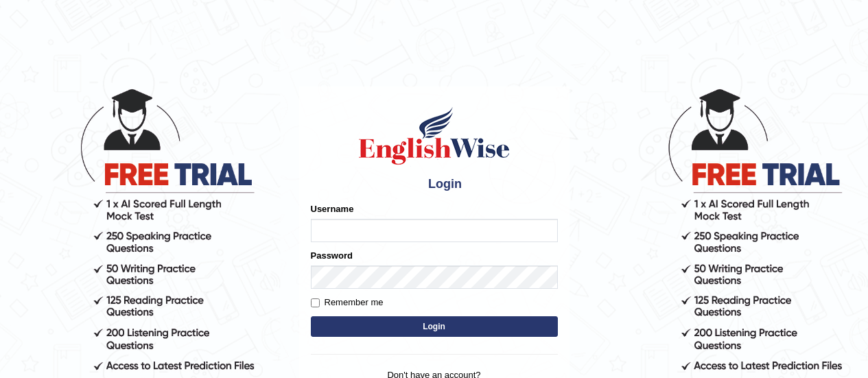 Image resolution: width=868 pixels, height=378 pixels. What do you see at coordinates (347, 303) in the screenshot?
I see `label: Remember me` at bounding box center [347, 303].